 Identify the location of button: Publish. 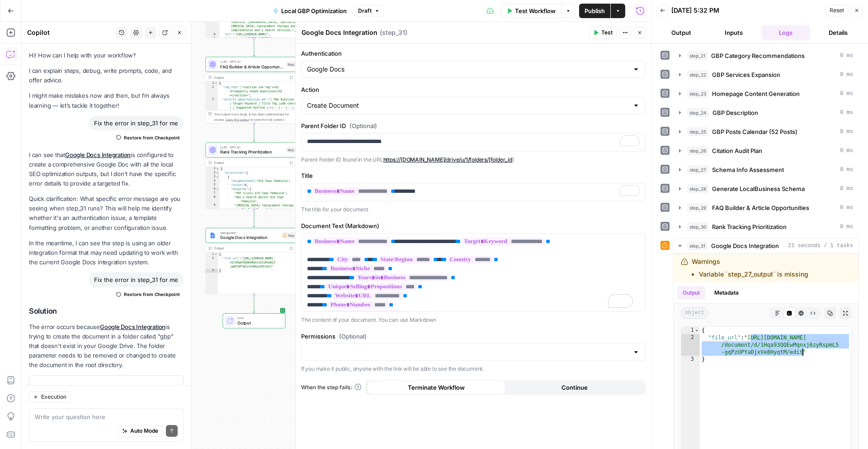
(595, 11).